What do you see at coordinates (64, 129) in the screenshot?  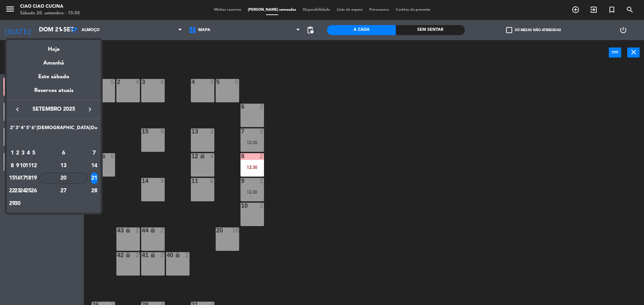 I see `th: Sábado` at bounding box center [64, 129].